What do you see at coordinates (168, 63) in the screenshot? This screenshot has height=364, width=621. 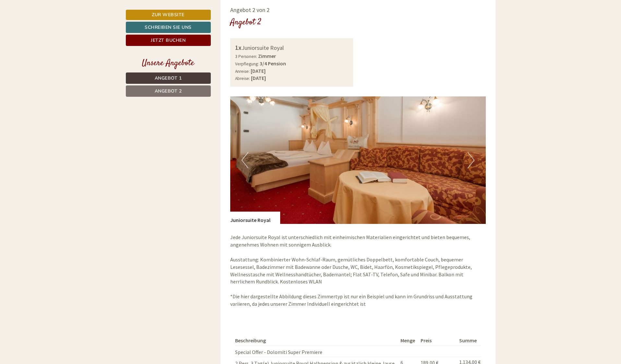 I see `div: Unsere Angebote` at bounding box center [168, 63].